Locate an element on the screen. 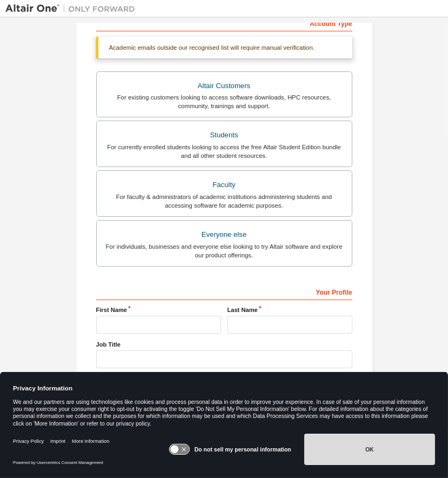 Image resolution: width=448 pixels, height=478 pixels. div: Your Profile is located at coordinates (224, 292).